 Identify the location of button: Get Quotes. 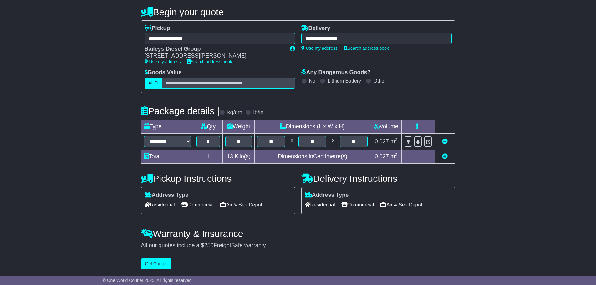
(156, 264).